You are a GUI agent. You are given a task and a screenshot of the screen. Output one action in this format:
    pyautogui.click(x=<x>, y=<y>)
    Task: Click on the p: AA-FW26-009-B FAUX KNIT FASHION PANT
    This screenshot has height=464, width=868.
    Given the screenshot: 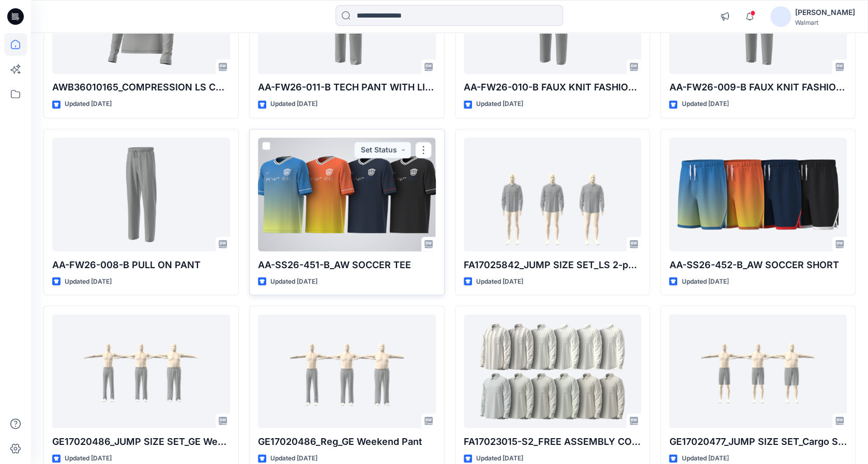 What is the action you would take?
    pyautogui.click(x=758, y=87)
    